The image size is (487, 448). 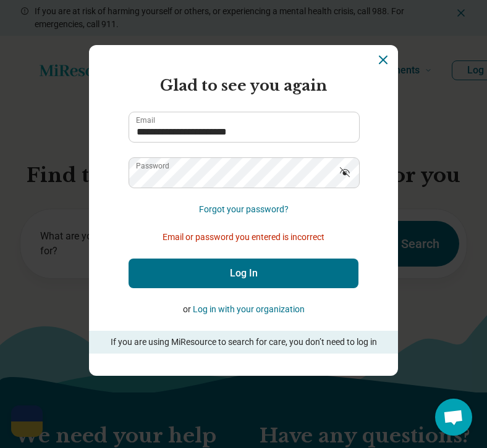 What do you see at coordinates (345, 172) in the screenshot?
I see `button: Show password` at bounding box center [345, 172].